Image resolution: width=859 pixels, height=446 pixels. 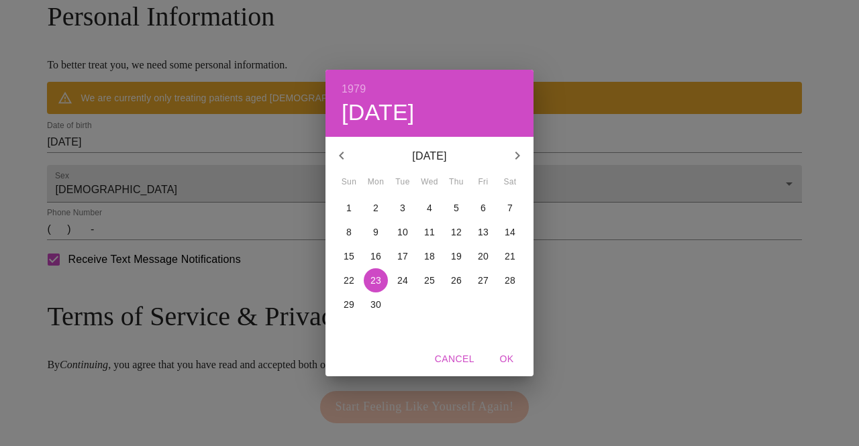 What do you see at coordinates (376, 208) in the screenshot?
I see `p: 2` at bounding box center [376, 208].